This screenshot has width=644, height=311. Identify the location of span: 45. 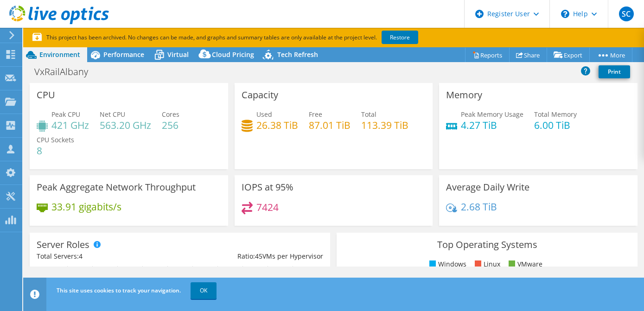
(259, 256).